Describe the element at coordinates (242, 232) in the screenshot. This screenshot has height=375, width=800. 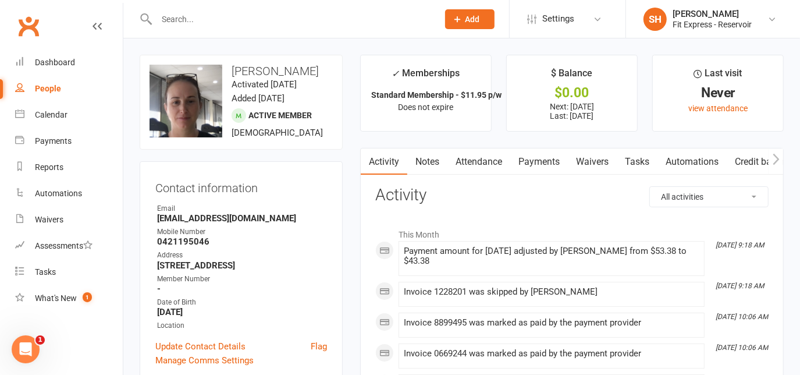
I see `div: Mobile Number` at that location.